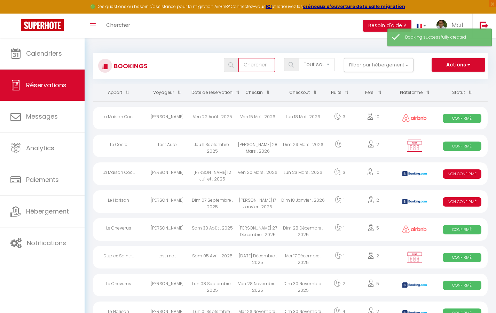  I want to click on div: Booking successfully created, so click(445, 37).